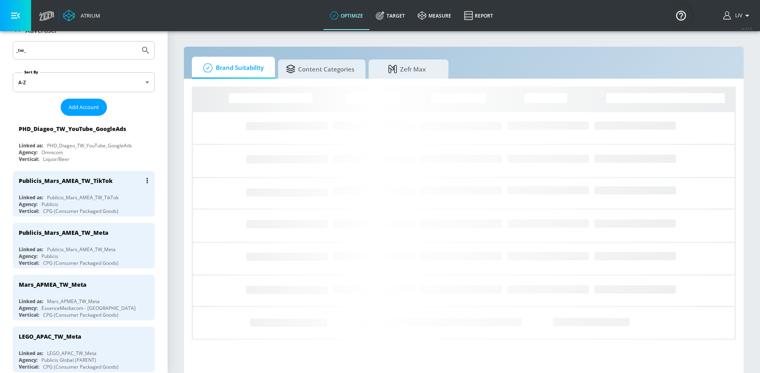 This screenshot has width=760, height=373. Describe the element at coordinates (346, 16) in the screenshot. I see `a: optimize` at that location.